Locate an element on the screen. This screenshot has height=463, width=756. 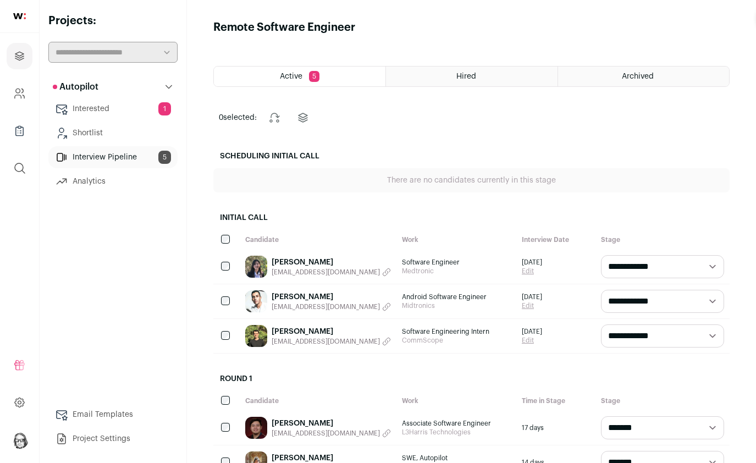
div: Time in Stage is located at coordinates (556, 401).